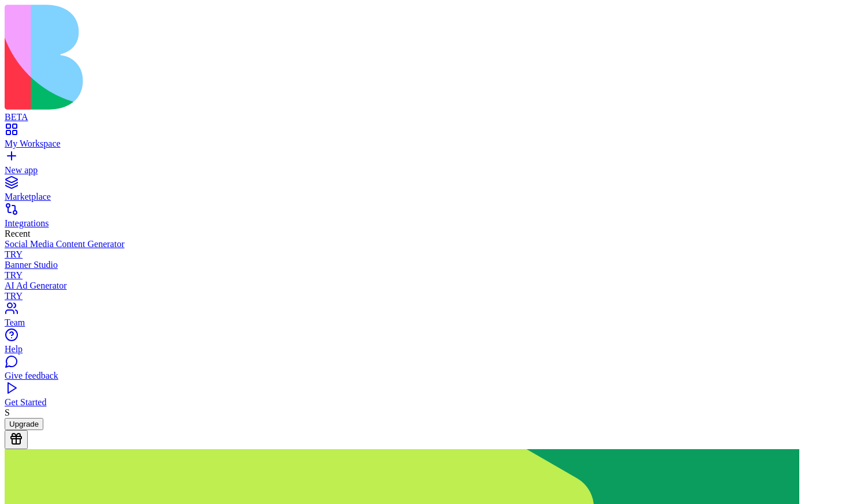 This screenshot has height=504, width=853. I want to click on div: Integrations, so click(426, 224).